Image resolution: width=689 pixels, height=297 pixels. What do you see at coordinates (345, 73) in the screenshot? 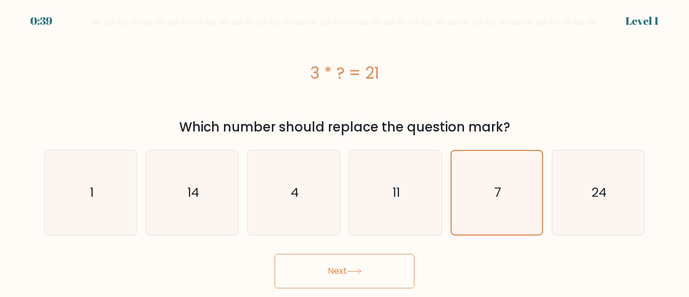
I see `div: 3 * ? = 21` at bounding box center [345, 73].